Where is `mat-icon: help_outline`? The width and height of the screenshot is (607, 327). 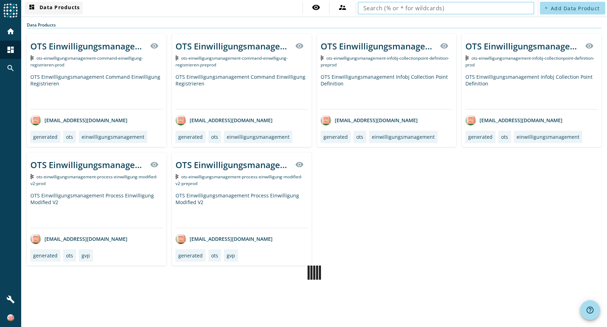 mat-icon: help_outline is located at coordinates (590, 310).